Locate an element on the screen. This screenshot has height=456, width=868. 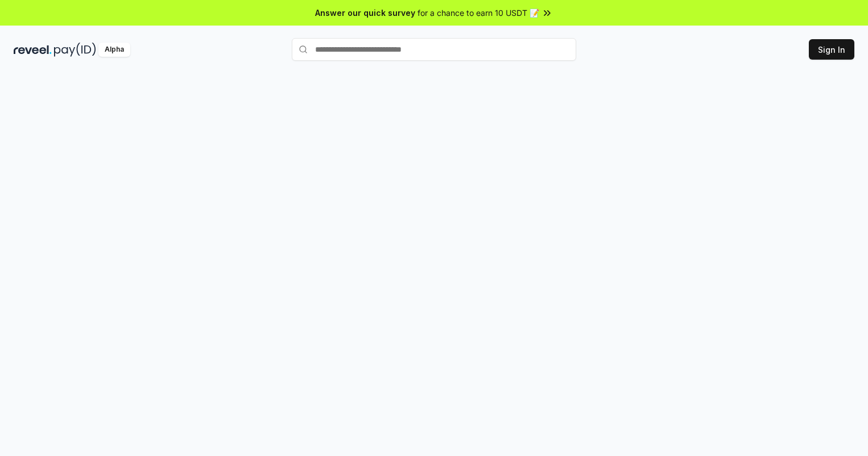
img: pay_id is located at coordinates (75, 49).